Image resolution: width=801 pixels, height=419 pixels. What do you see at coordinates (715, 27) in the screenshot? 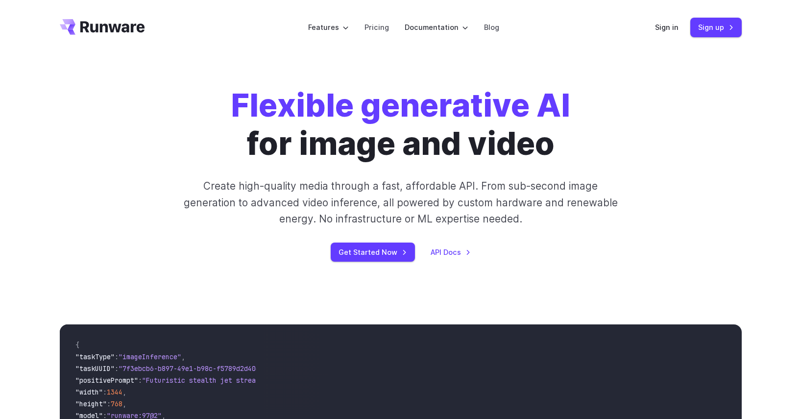
I see `a: Sign up` at bounding box center [715, 27].